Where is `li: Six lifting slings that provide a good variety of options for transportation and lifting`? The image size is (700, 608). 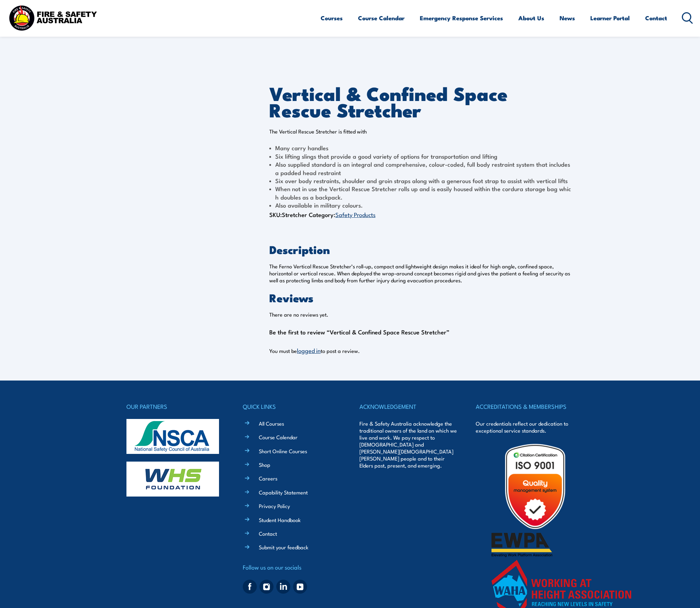
li: Six lifting slings that provide a good variety of options for transportation and lifting is located at coordinates (421, 156).